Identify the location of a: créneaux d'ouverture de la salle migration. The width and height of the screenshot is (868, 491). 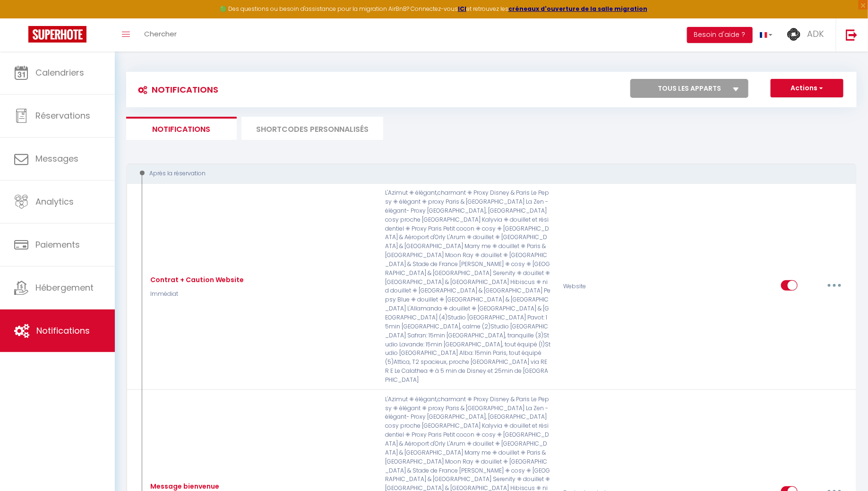
(578, 9).